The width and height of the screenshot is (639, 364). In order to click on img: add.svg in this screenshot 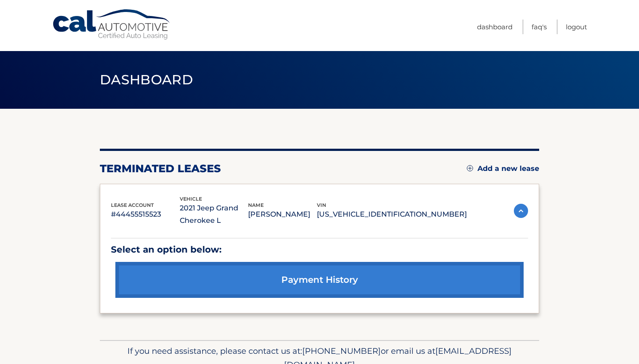, I will do `click(470, 168)`.